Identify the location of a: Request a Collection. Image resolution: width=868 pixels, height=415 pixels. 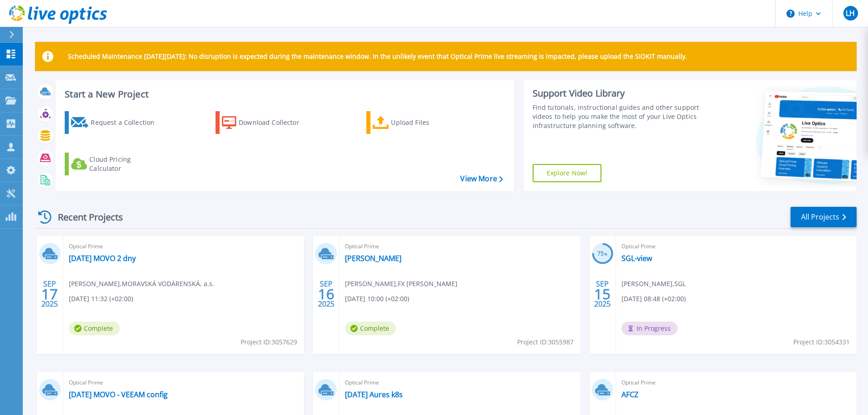
(115, 123).